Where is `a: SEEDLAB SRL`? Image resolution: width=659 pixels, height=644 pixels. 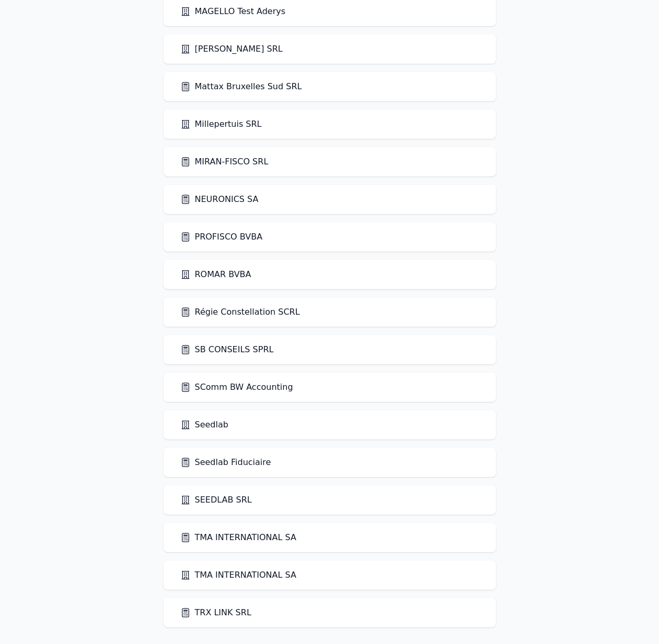
a: SEEDLAB SRL is located at coordinates (216, 500).